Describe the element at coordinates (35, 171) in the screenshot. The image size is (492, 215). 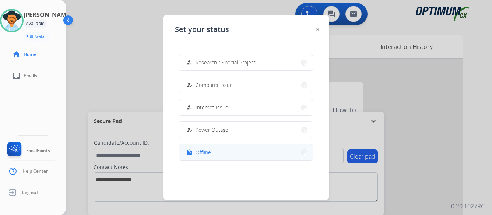
I see `span: Help Center` at that location.